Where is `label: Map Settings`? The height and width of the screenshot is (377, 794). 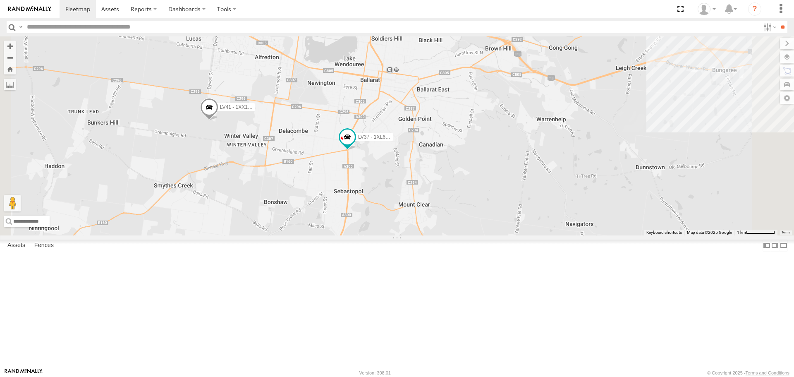
label: Map Settings is located at coordinates (787, 98).